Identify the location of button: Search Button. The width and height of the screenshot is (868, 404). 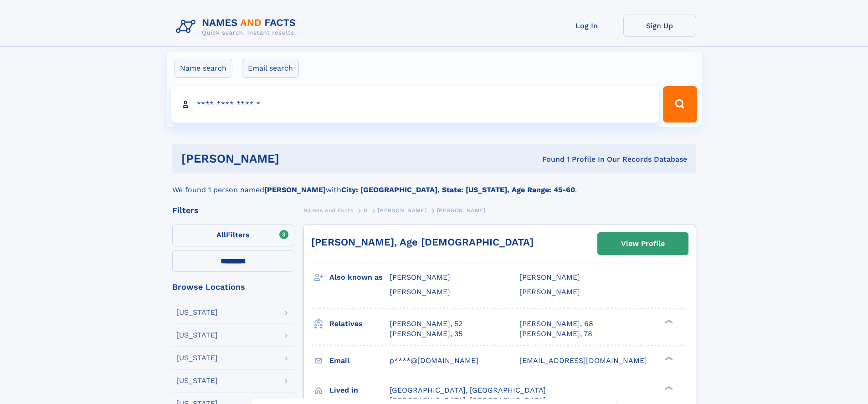
(680, 104).